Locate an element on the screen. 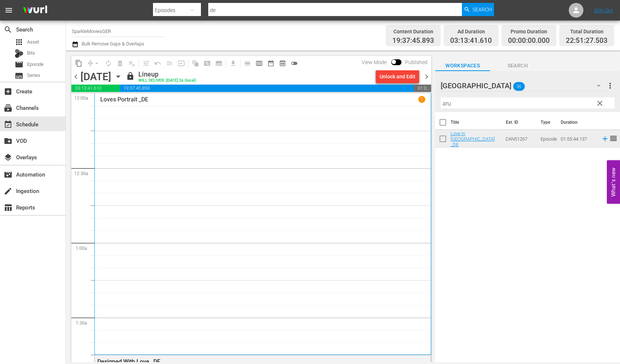 The width and height of the screenshot is (620, 364). span: Month Calendar View is located at coordinates (271, 63).